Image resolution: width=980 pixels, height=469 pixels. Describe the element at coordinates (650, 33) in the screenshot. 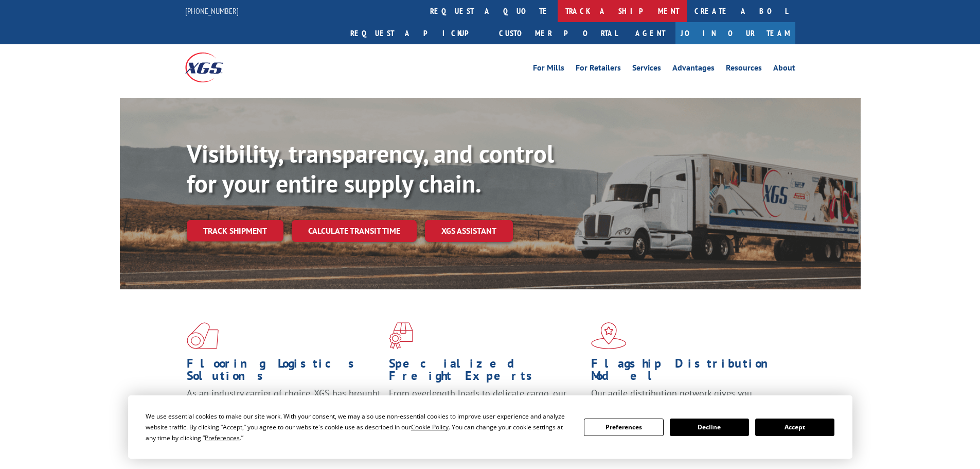

I see `a: Agent` at that location.